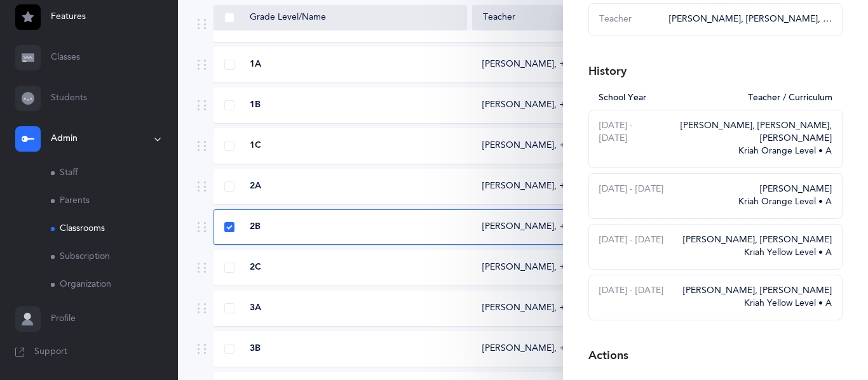 The image size is (868, 380). Describe the element at coordinates (255, 106) in the screenshot. I see `span: 1B` at that location.